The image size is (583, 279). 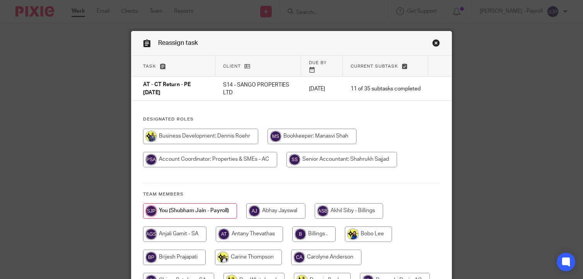 I want to click on span: Client, so click(x=232, y=66).